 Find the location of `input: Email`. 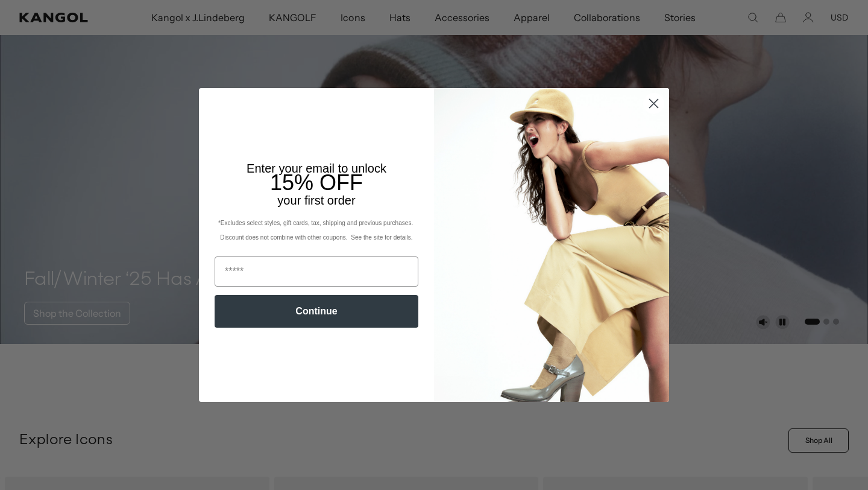

input: Email is located at coordinates (316, 272).